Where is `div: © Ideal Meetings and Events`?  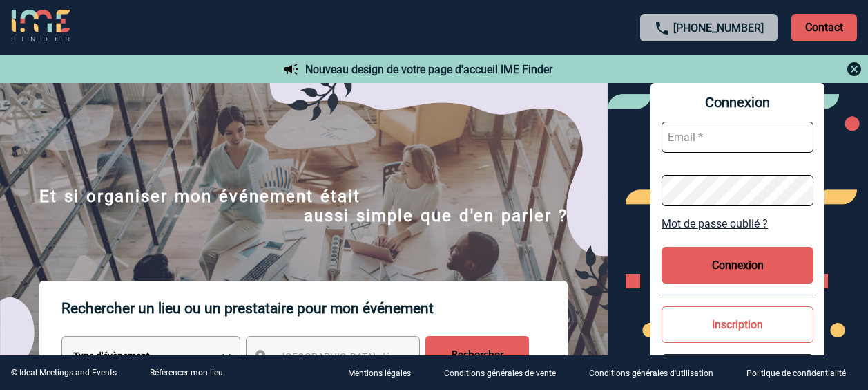
div: © Ideal Meetings and Events is located at coordinates (63, 372).